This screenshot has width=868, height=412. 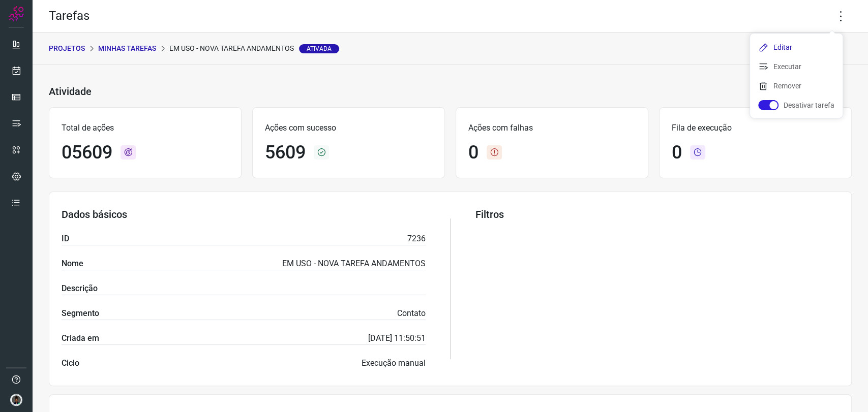 What do you see at coordinates (87, 153) in the screenshot?
I see `h1: 05609` at bounding box center [87, 153].